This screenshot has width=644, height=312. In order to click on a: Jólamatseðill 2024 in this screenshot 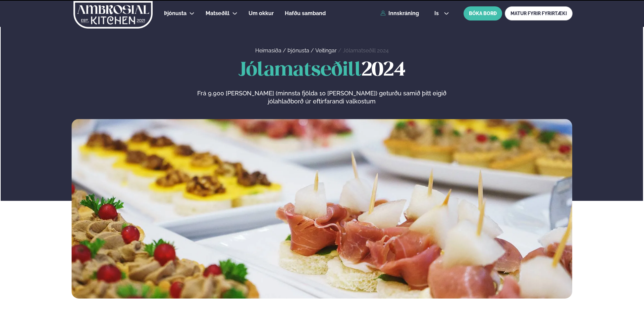, I will do `click(366, 50)`.